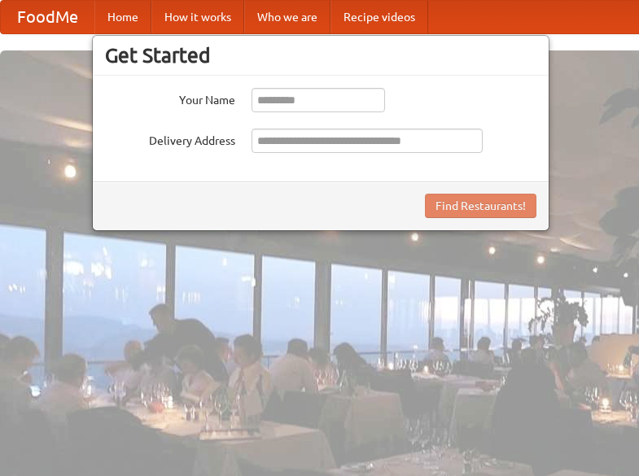 The height and width of the screenshot is (476, 639). I want to click on a: Home, so click(123, 17).